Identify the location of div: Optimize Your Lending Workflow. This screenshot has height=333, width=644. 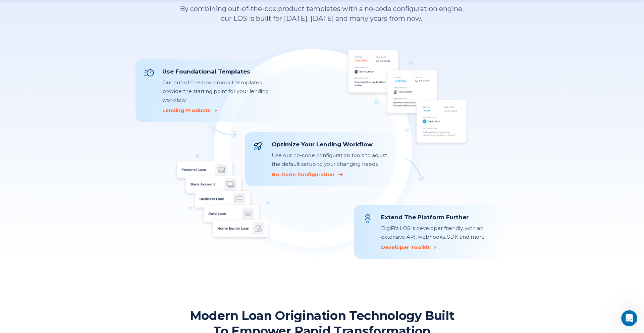
(331, 144).